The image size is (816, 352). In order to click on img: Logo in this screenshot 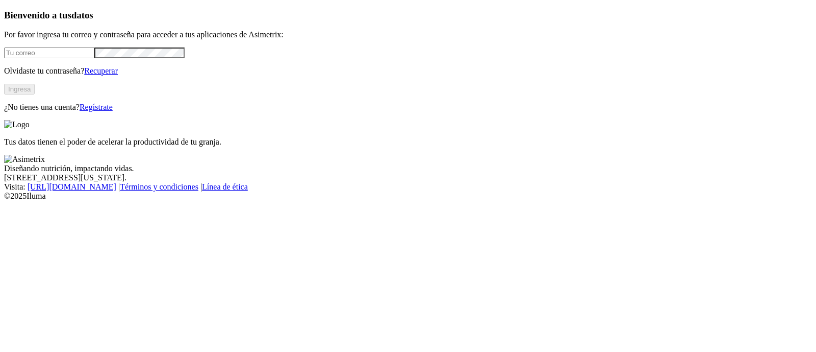, I will do `click(17, 125)`.